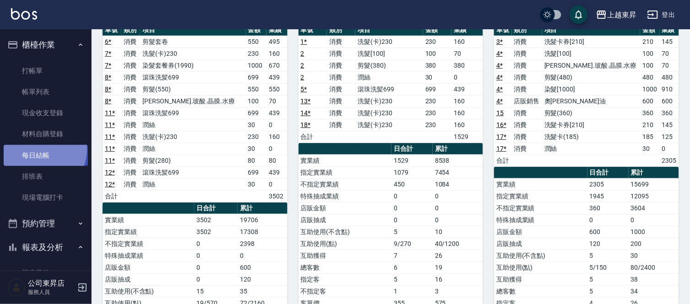  I want to click on th: 類別, so click(130, 30).